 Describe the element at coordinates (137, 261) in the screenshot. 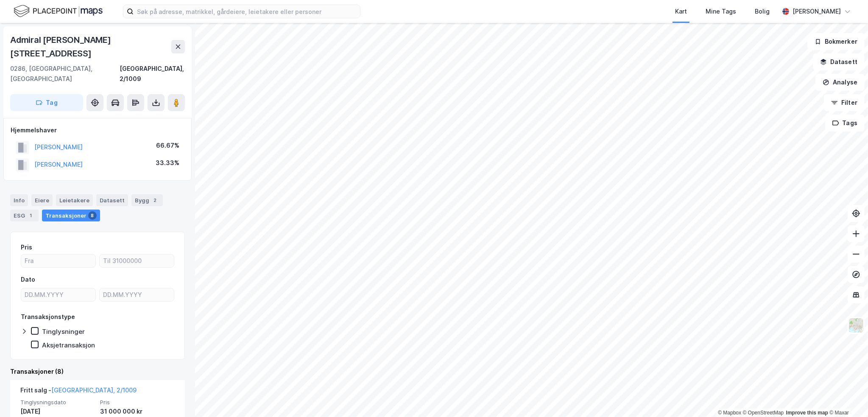

I see `input: Til 31000000` at that location.